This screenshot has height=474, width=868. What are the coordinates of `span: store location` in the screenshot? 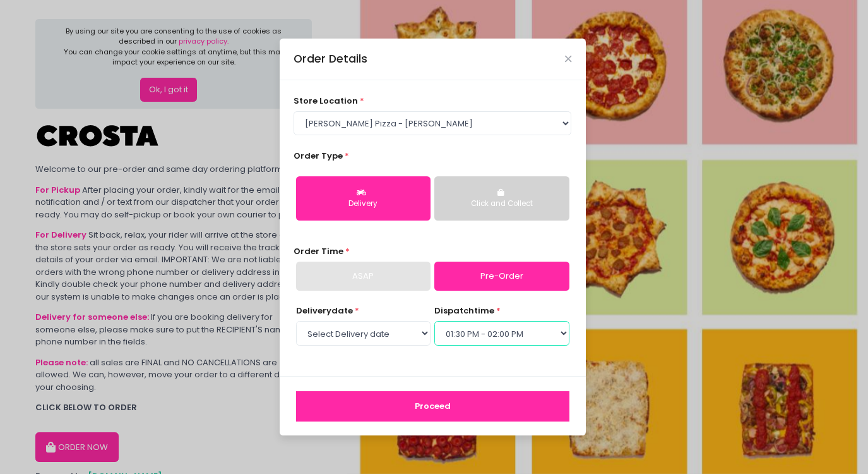 It's located at (326, 100).